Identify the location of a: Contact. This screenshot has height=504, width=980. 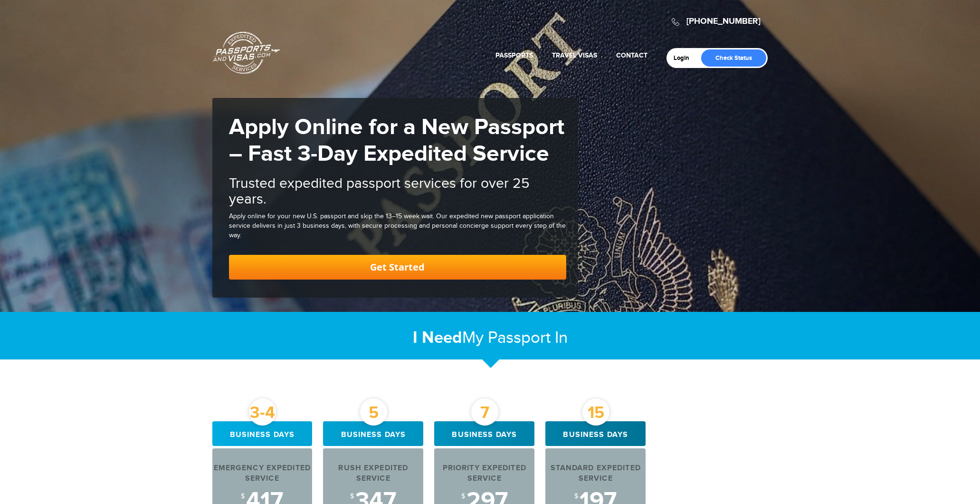
(632, 56).